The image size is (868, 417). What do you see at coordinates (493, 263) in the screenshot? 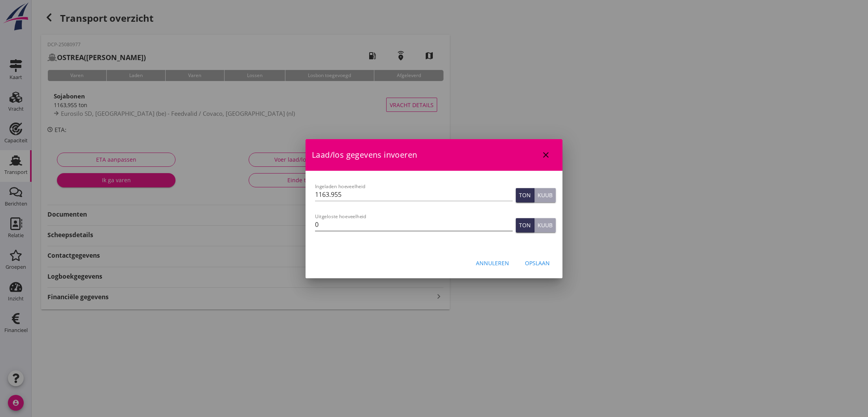
I see `button: Annuleren` at bounding box center [493, 263].